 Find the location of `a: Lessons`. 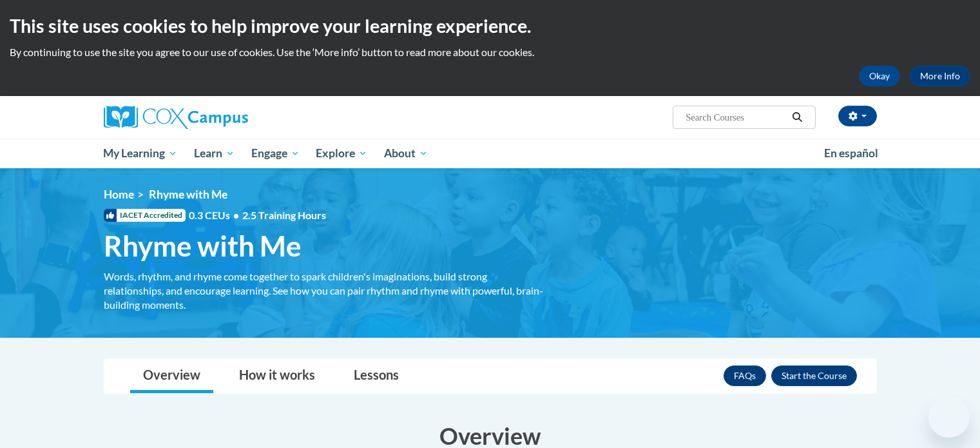

a: Lessons is located at coordinates (377, 376).